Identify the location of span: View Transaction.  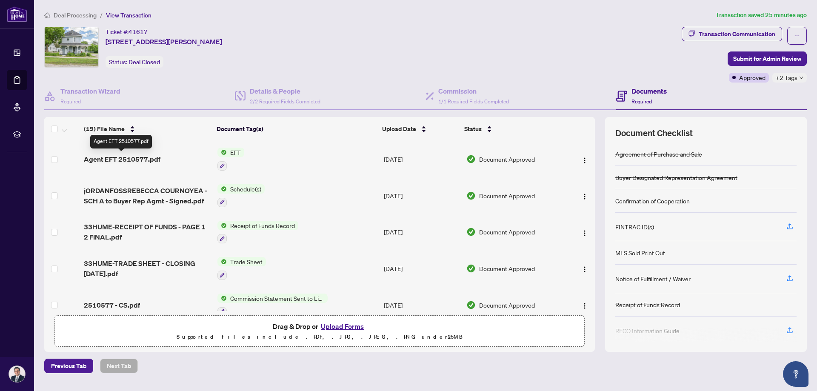
(128, 15).